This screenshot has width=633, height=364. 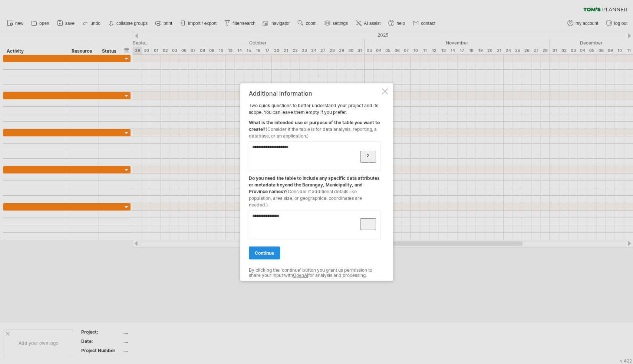 I want to click on div: Do you need the table to include any specific data attributes or metadata beyond the Barangay, Mu..., so click(x=315, y=190).